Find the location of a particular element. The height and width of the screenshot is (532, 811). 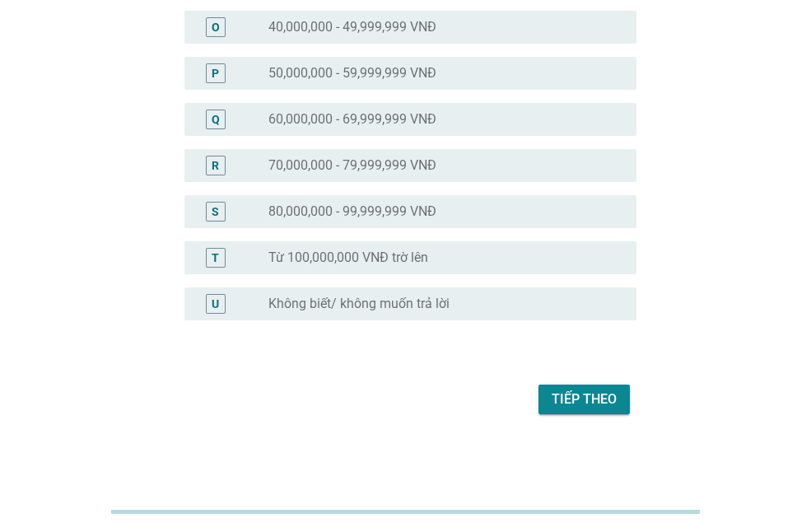

label: Không biết/ không muốn trả lời is located at coordinates (359, 303).